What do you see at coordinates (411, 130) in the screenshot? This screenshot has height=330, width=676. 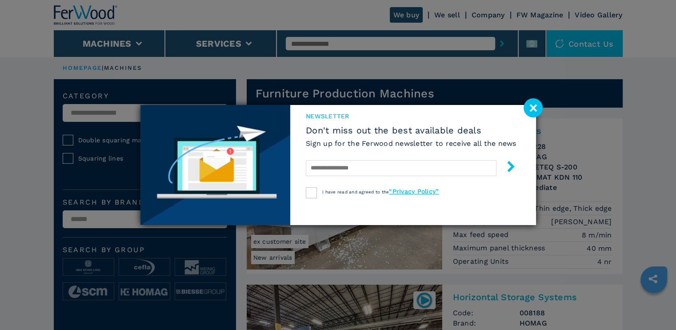 I see `span: Don't miss out the best available deals` at bounding box center [411, 130].